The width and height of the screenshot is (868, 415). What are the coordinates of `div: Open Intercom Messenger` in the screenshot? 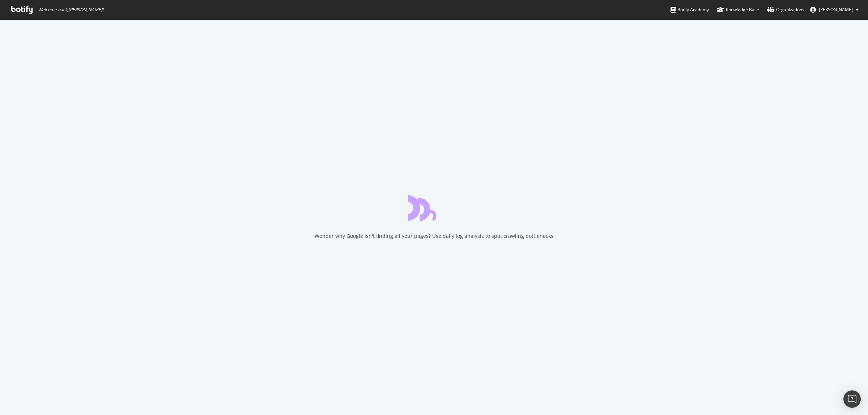 It's located at (852, 400).